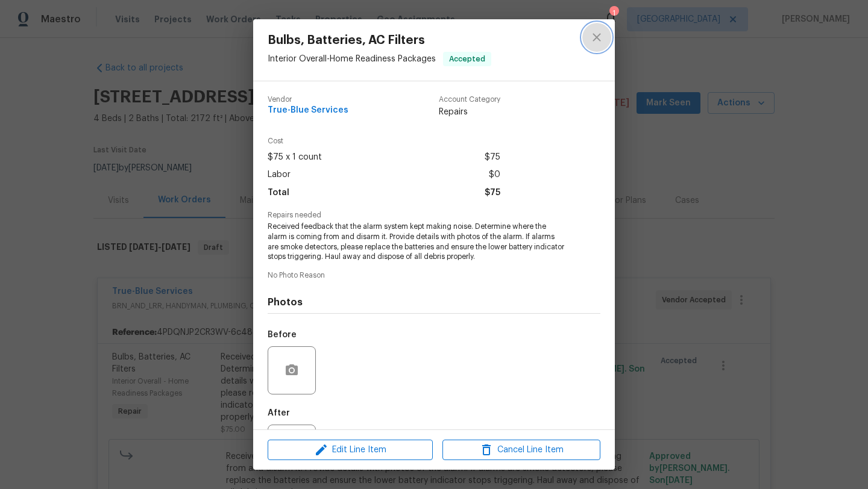 The width and height of the screenshot is (868, 489). What do you see at coordinates (614, 13) in the screenshot?
I see `div: 1` at bounding box center [614, 13].